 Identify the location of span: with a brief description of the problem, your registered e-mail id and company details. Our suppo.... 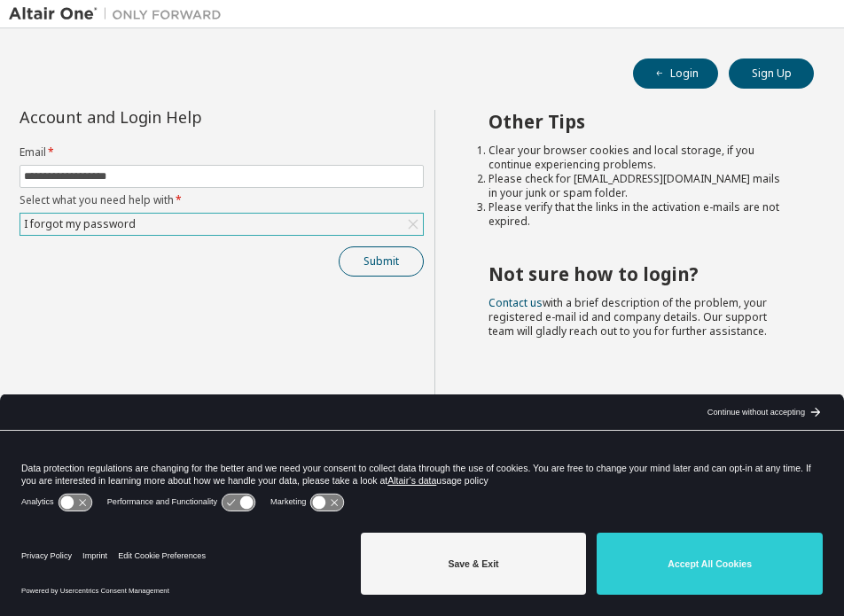
(628, 317).